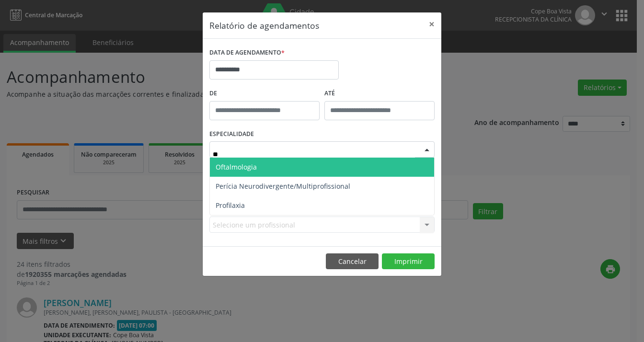  I want to click on span: Perícia Neurodivergente/Multiprofissional, so click(283, 186).